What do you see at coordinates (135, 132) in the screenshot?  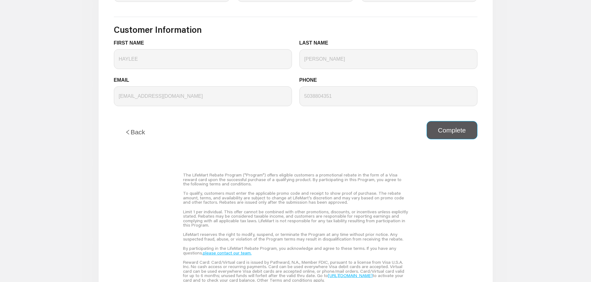 I see `button: leftBack` at bounding box center [135, 132].